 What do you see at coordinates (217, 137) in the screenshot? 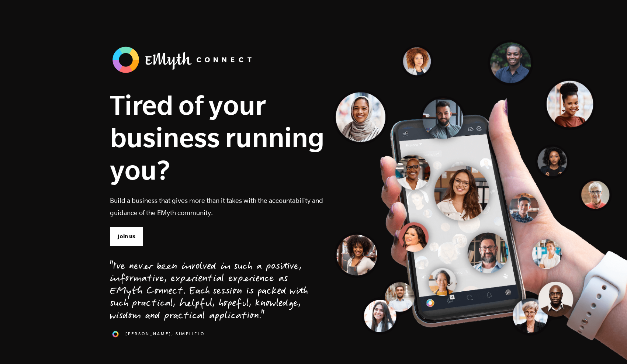
I see `h1: Tired of your business running you?` at bounding box center [217, 137].